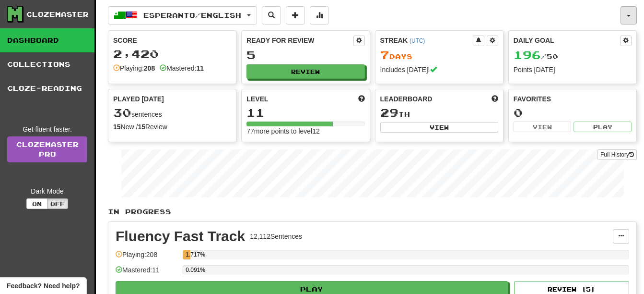 This screenshot has height=294, width=644. What do you see at coordinates (58, 204) in the screenshot?
I see `button: Off` at bounding box center [58, 204].